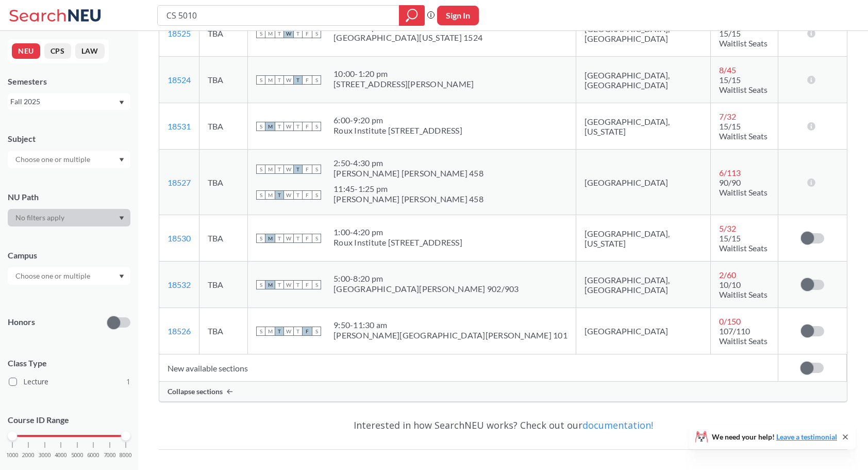 This screenshot has height=470, width=868. I want to click on span: 90/90 Waitlist Seats, so click(743, 187).